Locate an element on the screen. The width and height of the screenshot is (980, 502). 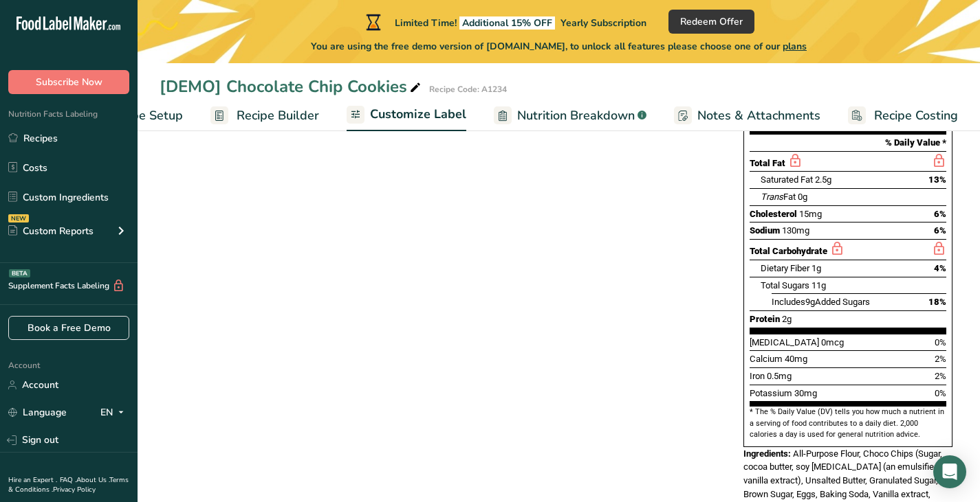
span: Includes Added Sugars is located at coordinates (820, 302).